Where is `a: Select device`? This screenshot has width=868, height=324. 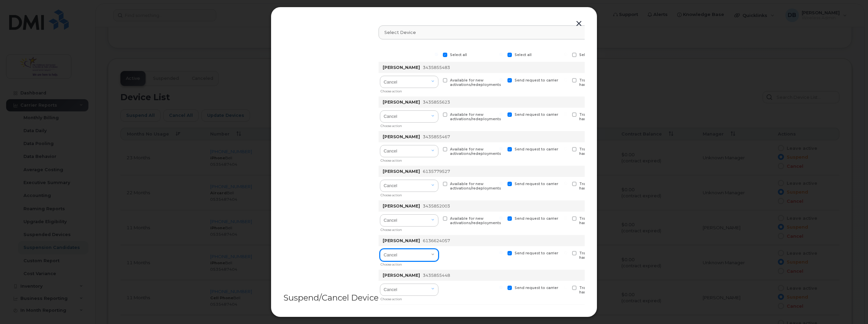
a: Select device is located at coordinates (578, 32).